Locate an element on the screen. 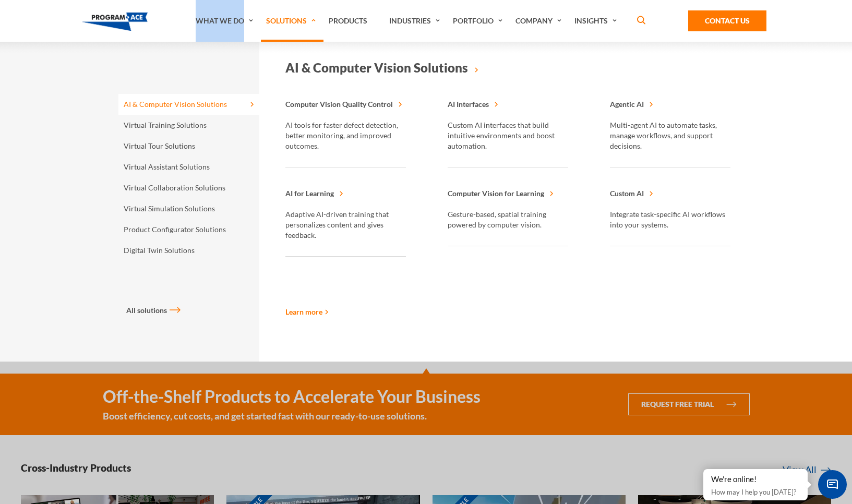 Image resolution: width=852 pixels, height=504 pixels. a: AI for Learning Adaptive AI-driven training that personalizes content and gives feedback. is located at coordinates (346, 220).